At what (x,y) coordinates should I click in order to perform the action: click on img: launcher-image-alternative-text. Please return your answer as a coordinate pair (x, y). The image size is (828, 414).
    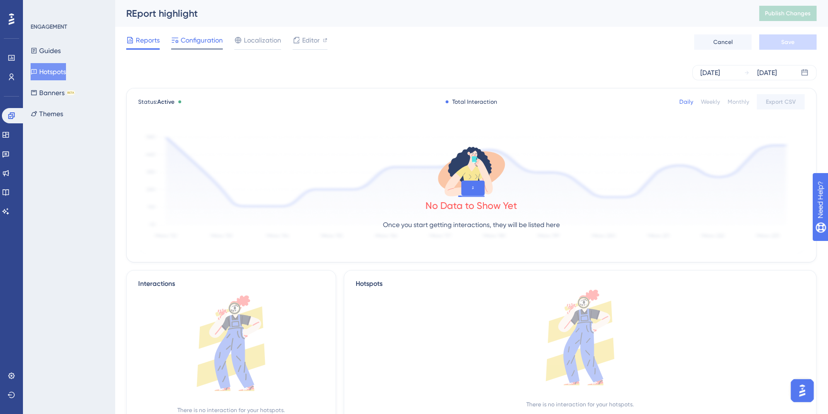
    Looking at the image, I should click on (14, 14).